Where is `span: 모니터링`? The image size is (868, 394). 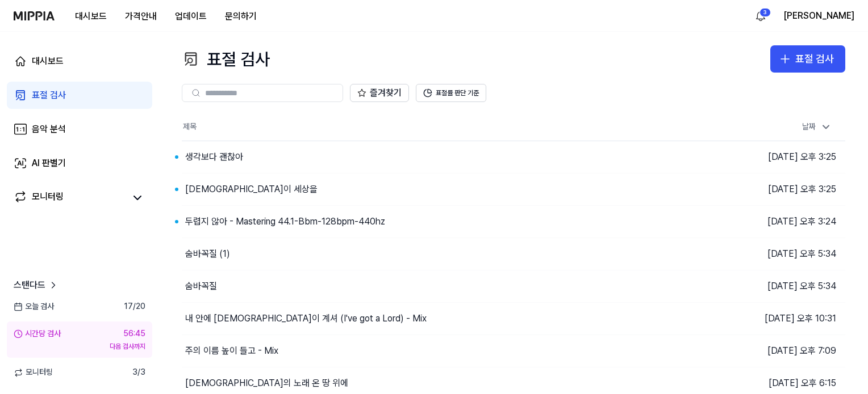 span: 모니터링 is located at coordinates (33, 373).